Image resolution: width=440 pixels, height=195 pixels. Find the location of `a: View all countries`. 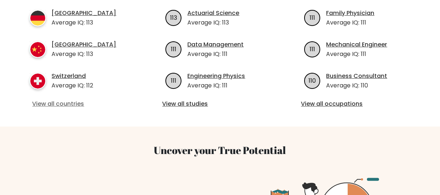

a: View all countries is located at coordinates (81, 104).